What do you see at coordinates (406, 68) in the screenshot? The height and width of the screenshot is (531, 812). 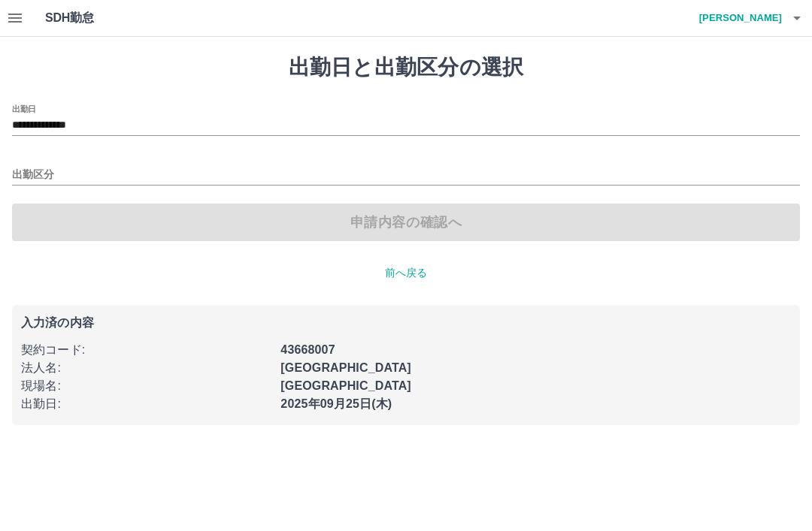 I see `h1: 出勤日と出勤区分の選択` at bounding box center [406, 68].